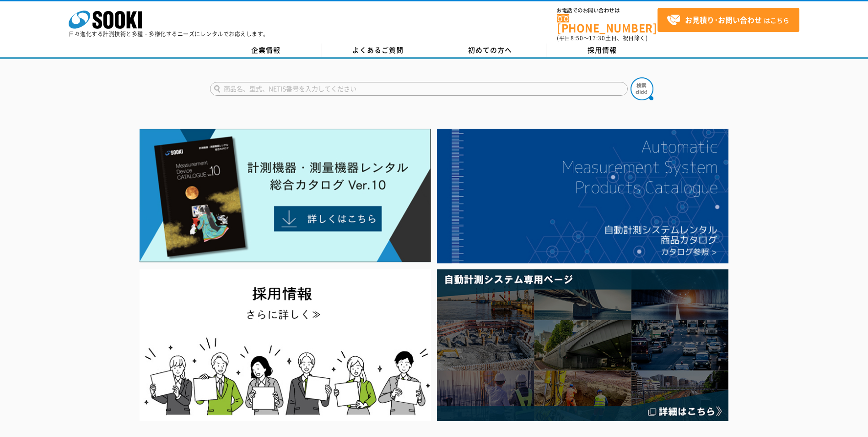 The height and width of the screenshot is (437, 868). I want to click on a: 企業情報, so click(266, 50).